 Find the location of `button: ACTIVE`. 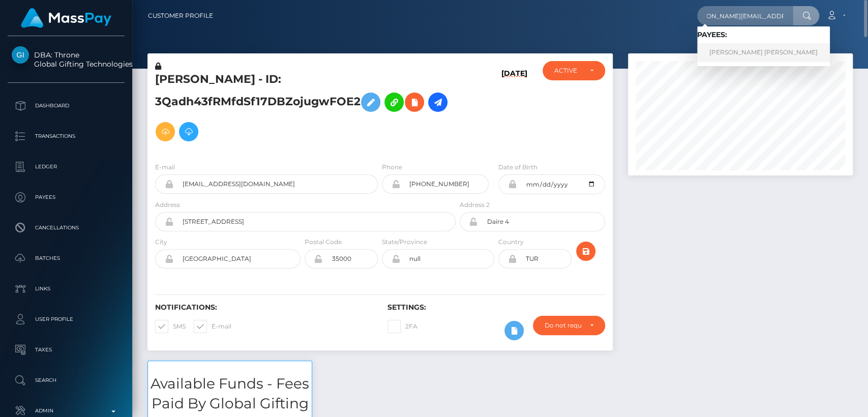

button: ACTIVE is located at coordinates (574, 71).